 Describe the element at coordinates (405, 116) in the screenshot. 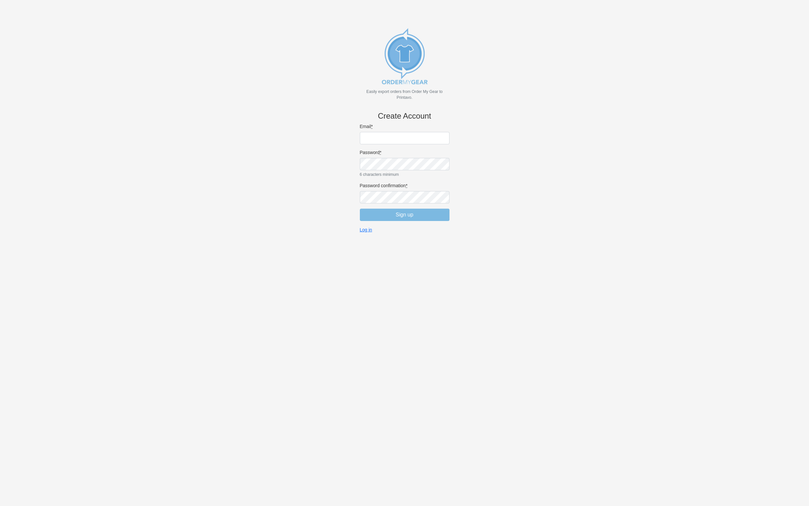

I see `h4: Create Account` at that location.